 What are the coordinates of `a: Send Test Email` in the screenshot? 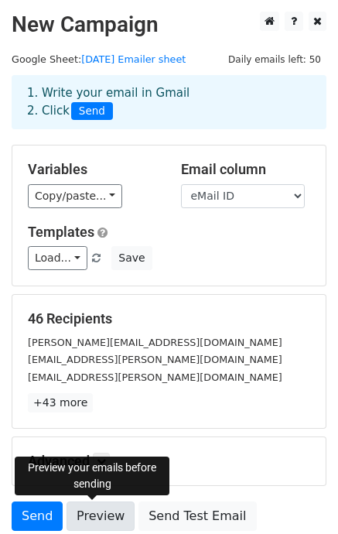 It's located at (197, 516).